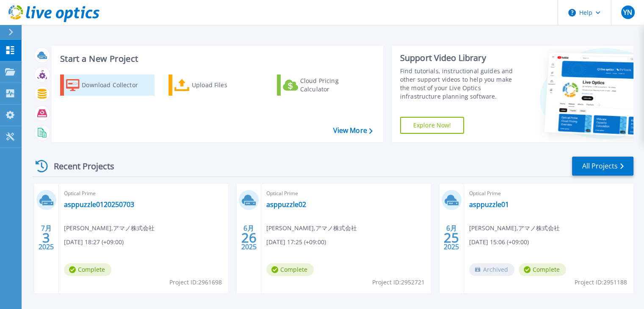 The width and height of the screenshot is (644, 309). I want to click on span: Project ID: 2952721, so click(398, 282).